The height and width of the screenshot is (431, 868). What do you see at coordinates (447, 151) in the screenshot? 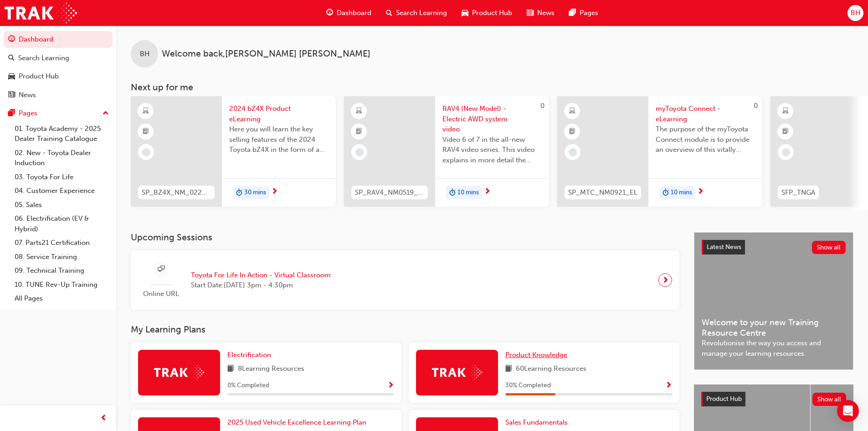
I see `a: 0SP_RAV4_NM0519_VID_006RAV4 (New Model) - Electric AWD system videoVideo 6 of 7 in the all-new RA...` at bounding box center [447, 151].